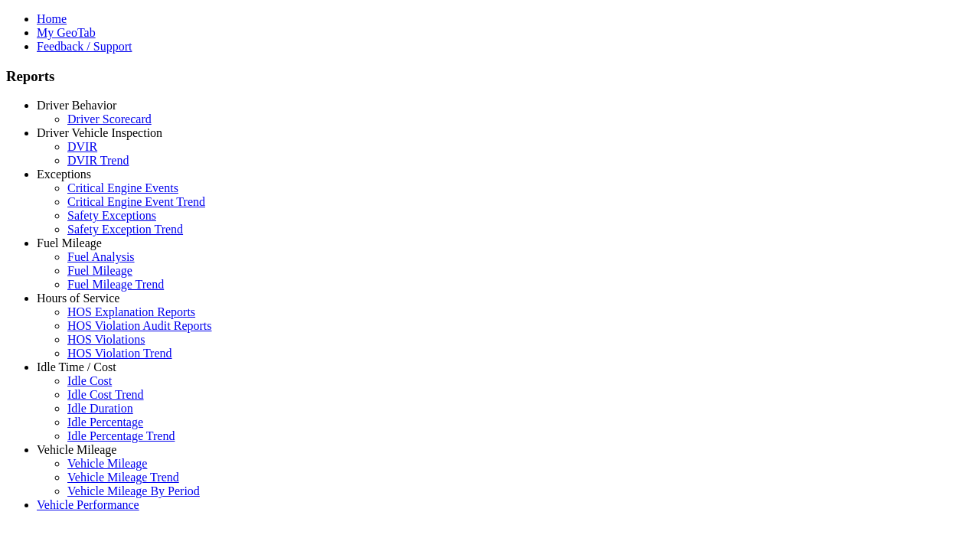  I want to click on a: Vehicle Performance, so click(88, 504).